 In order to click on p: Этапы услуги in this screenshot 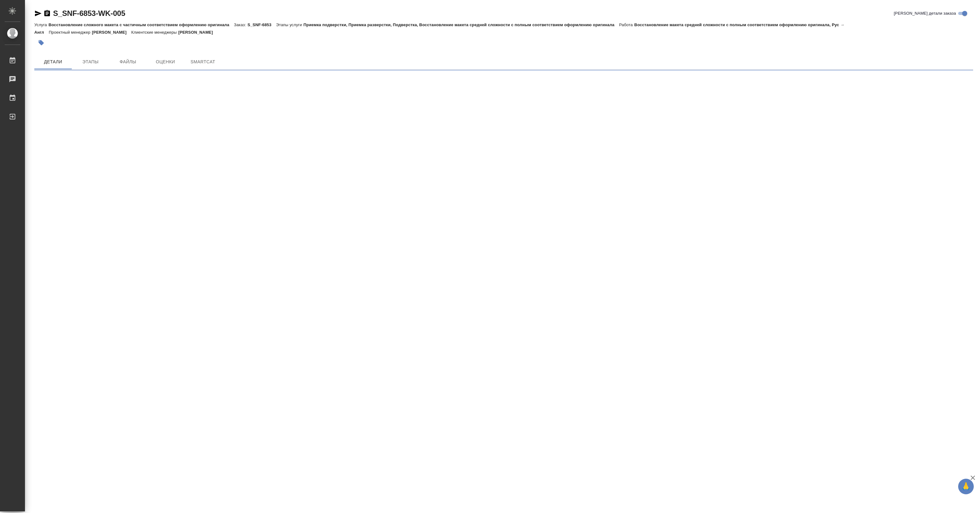, I will do `click(290, 25)`.